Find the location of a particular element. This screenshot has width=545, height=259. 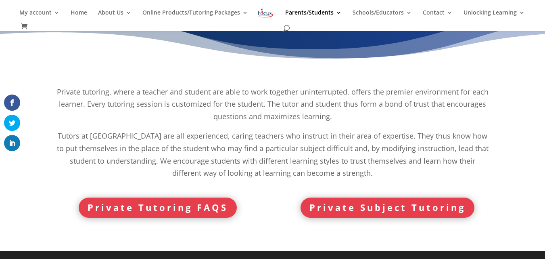

a: Unlocking Learning is located at coordinates (495, 17).